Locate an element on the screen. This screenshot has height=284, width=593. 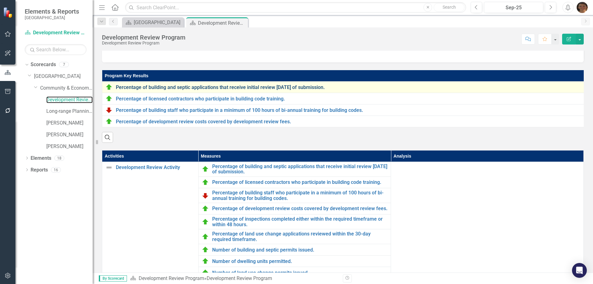
a: Number of building and septic permits issued. is located at coordinates (300, 250).